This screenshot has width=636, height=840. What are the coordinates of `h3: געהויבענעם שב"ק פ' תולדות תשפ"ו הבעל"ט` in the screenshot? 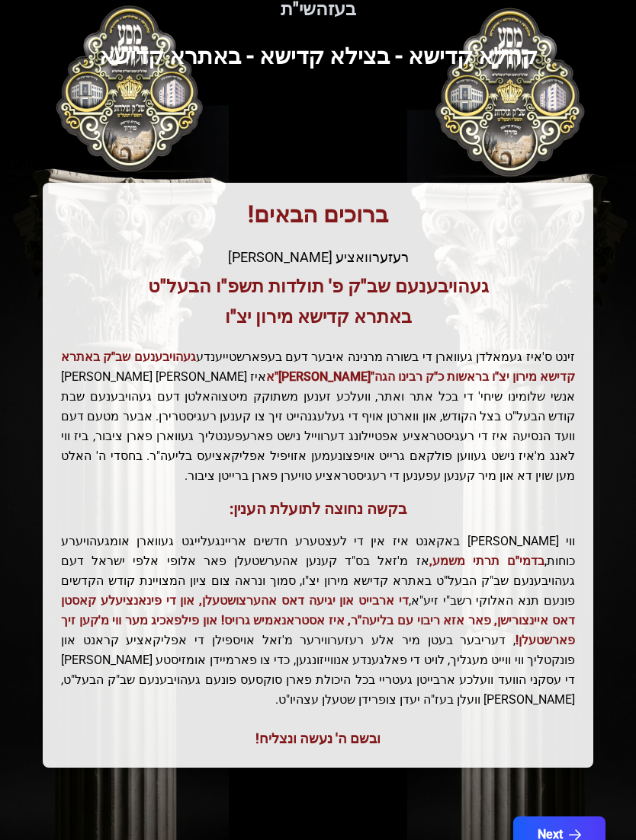 It's located at (318, 287).